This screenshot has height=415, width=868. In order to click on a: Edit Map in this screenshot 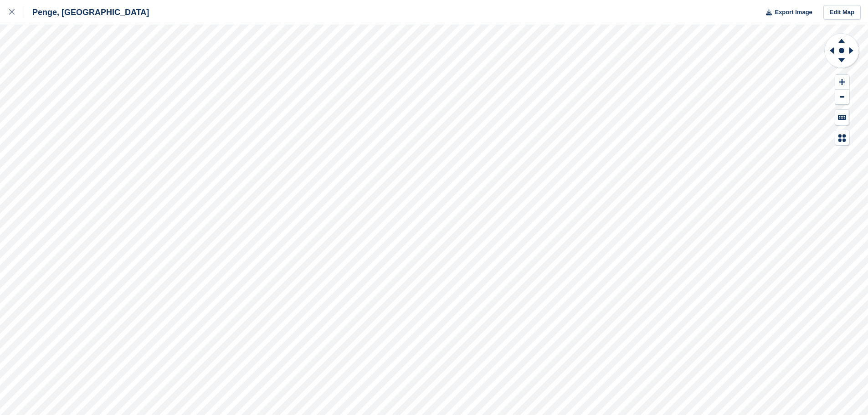, I will do `click(842, 12)`.